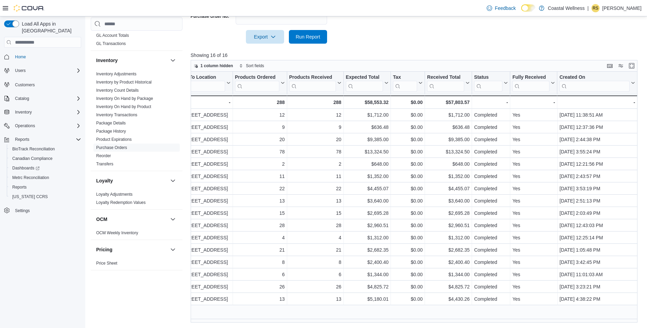  What do you see at coordinates (43, 57) in the screenshot?
I see `button: Home` at bounding box center [43, 57].